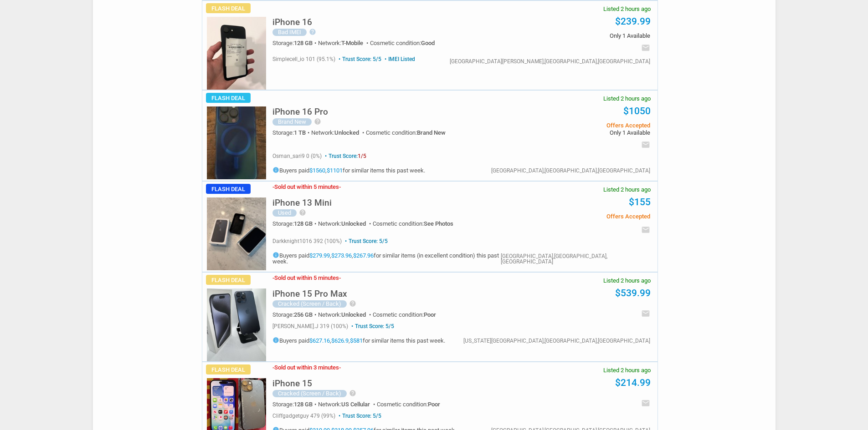 This screenshot has width=868, height=430. What do you see at coordinates (303, 314) in the screenshot?
I see `span: 256 GB` at bounding box center [303, 314].